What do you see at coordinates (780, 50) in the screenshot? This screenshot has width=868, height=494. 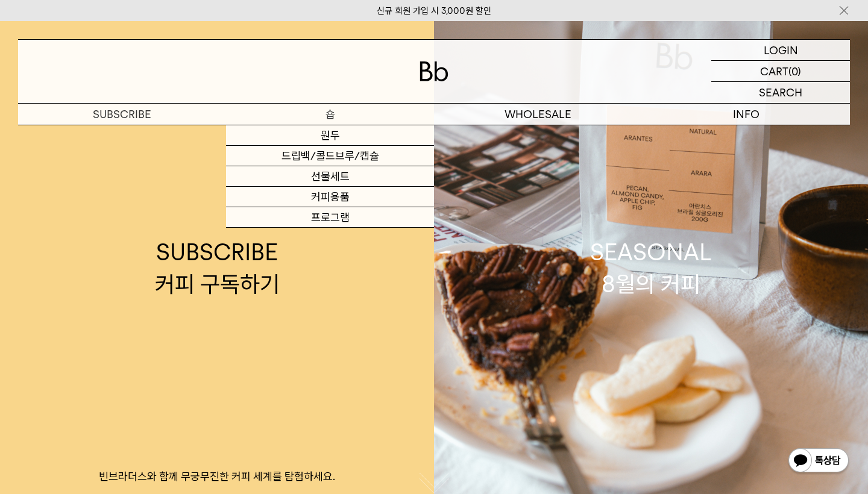 I see `a: LOGIN` at bounding box center [780, 50].